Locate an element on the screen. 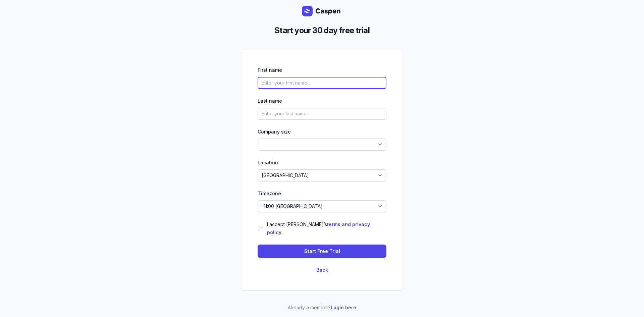 The height and width of the screenshot is (317, 644). div: First name is located at coordinates (322, 70).